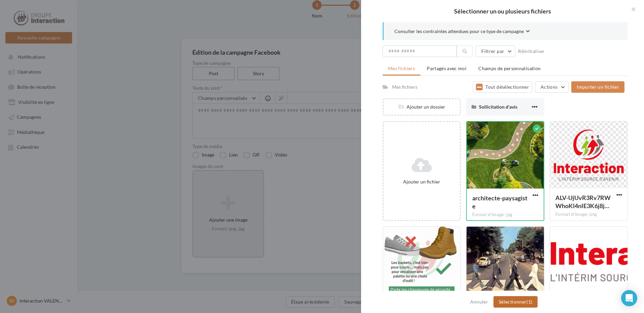 The image size is (644, 313). Describe the element at coordinates (462, 32) in the screenshot. I see `button: Consulter les contraintes attendues pour ce type de campagne` at that location.